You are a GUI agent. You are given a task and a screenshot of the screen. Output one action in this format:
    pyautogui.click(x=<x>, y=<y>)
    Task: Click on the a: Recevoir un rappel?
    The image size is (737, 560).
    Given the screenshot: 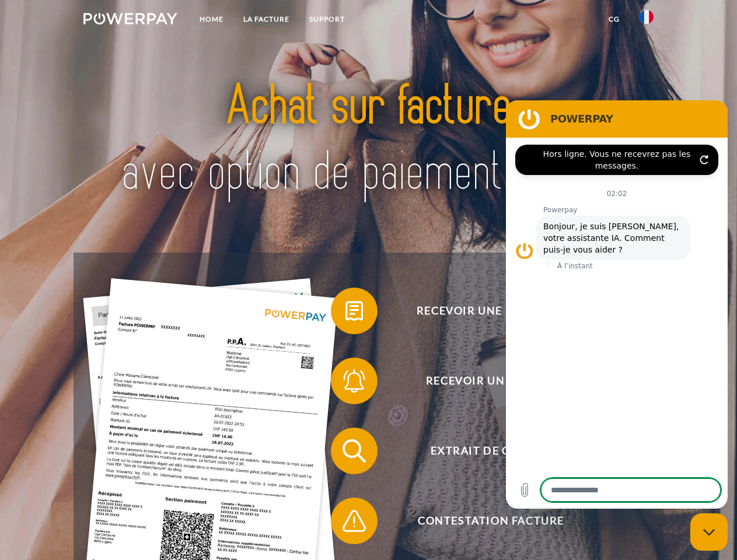 What is the action you would take?
    pyautogui.click(x=482, y=381)
    